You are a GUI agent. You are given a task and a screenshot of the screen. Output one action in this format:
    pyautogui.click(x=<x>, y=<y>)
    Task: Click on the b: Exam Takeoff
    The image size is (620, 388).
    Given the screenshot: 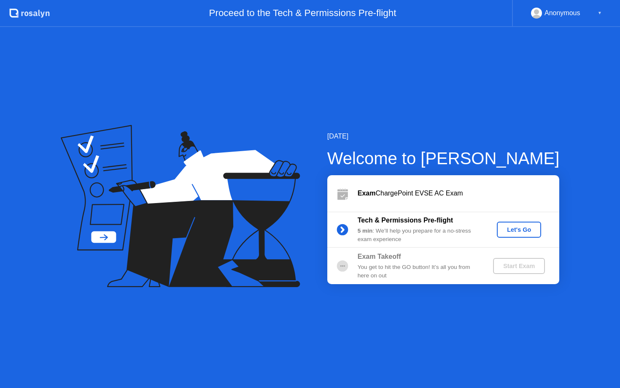 What is the action you would take?
    pyautogui.click(x=379, y=256)
    